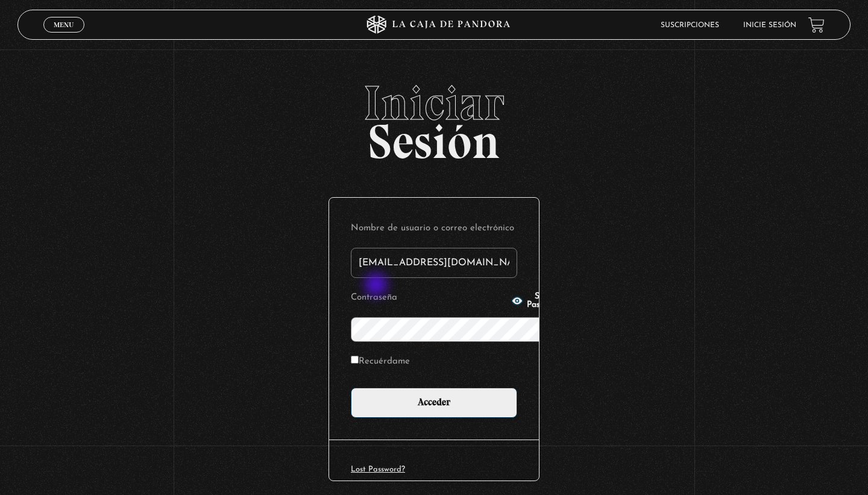  Describe the element at coordinates (63, 25) in the screenshot. I see `span: Menu` at that location.